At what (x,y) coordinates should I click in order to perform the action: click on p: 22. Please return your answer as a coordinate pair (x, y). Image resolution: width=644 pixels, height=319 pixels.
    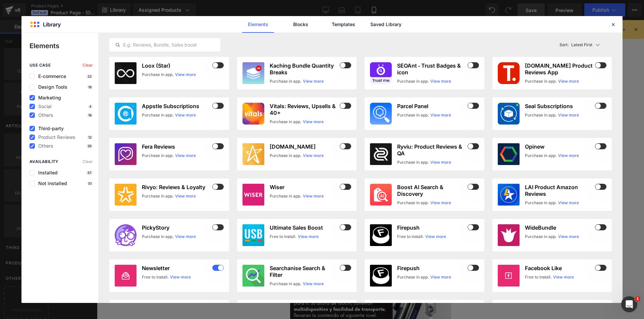
    Looking at the image, I should click on (89, 76).